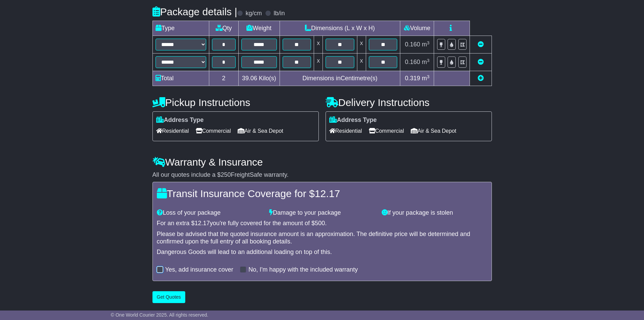 The width and height of the screenshot is (644, 320). What do you see at coordinates (417, 29) in the screenshot?
I see `td: Volume` at bounding box center [417, 29].